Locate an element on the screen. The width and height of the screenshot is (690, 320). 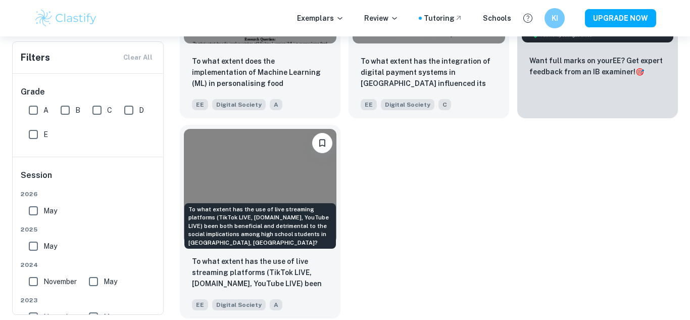
div: Tutoring is located at coordinates (443, 18).